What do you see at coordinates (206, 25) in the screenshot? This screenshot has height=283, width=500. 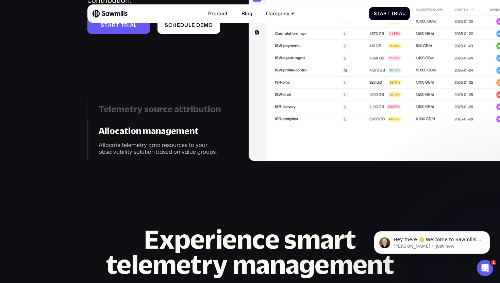 I see `span: m` at bounding box center [206, 25].